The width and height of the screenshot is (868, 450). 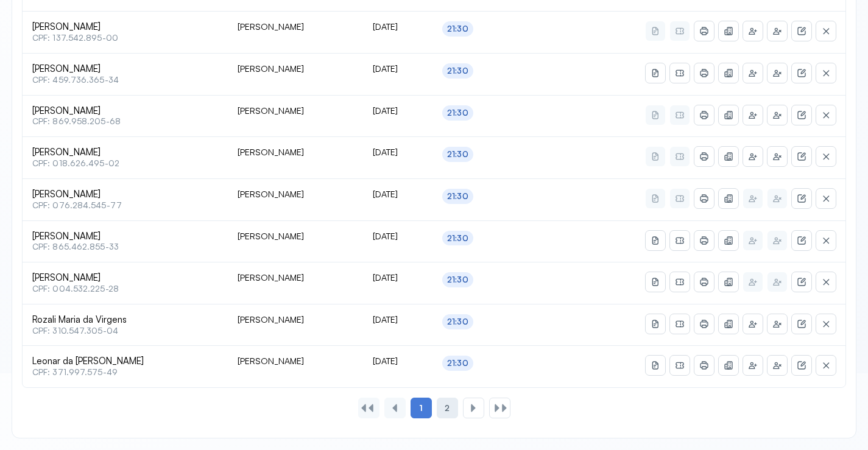 What do you see at coordinates (125, 205) in the screenshot?
I see `span: CPF: 076.284.545-77` at bounding box center [125, 205].